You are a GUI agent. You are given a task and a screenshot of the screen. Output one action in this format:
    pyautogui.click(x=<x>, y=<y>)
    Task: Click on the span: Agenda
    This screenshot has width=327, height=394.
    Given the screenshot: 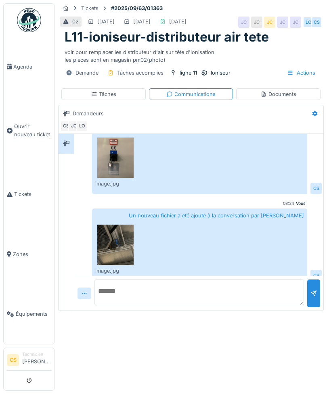 What is the action you would take?
    pyautogui.click(x=32, y=67)
    